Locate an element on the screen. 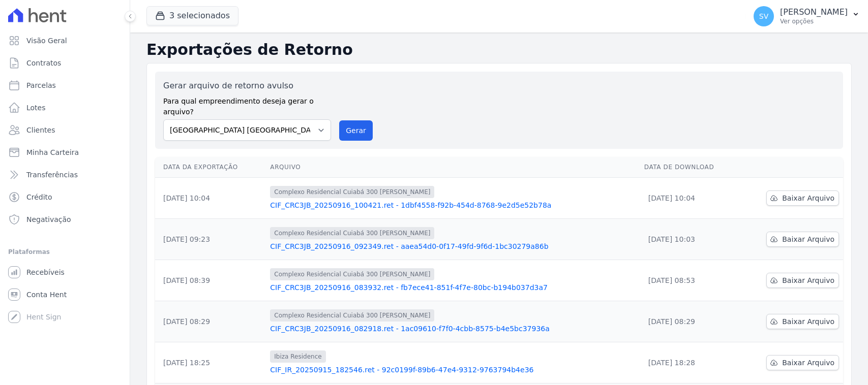  a: Crédito is located at coordinates (65, 197).